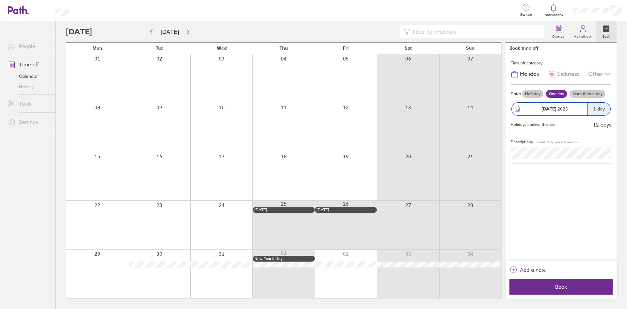  What do you see at coordinates (569, 74) in the screenshot?
I see `span: Sickness` at bounding box center [569, 74].